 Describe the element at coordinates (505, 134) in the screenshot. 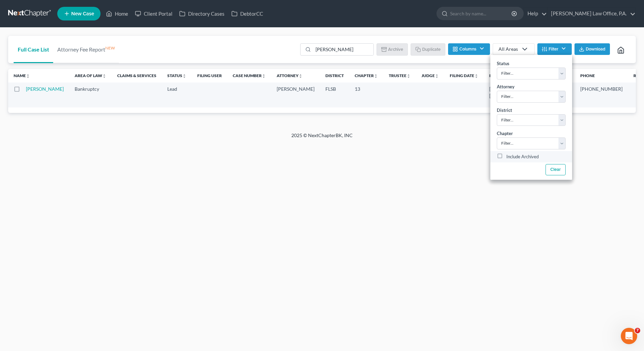

I see `label: Chapter` at that location.